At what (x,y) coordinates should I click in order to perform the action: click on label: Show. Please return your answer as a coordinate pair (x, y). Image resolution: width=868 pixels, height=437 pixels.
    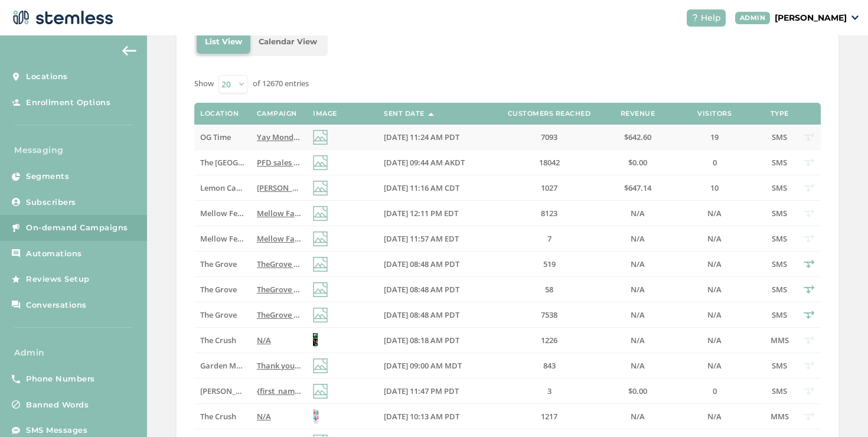
    Looking at the image, I should click on (204, 84).